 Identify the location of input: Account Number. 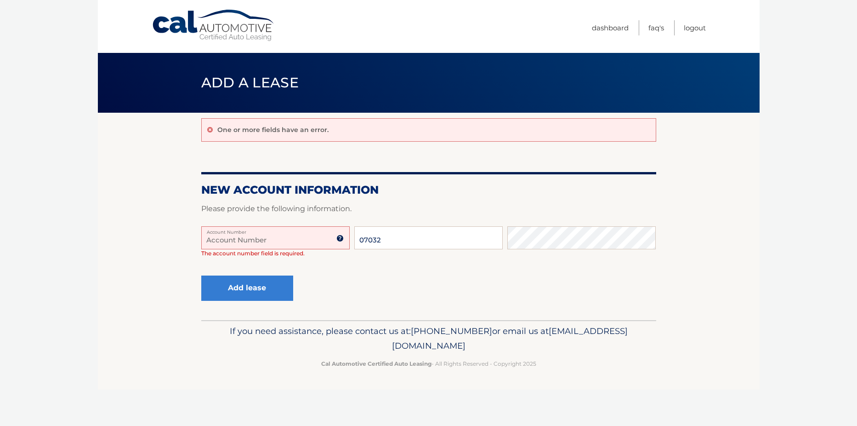
(275, 238).